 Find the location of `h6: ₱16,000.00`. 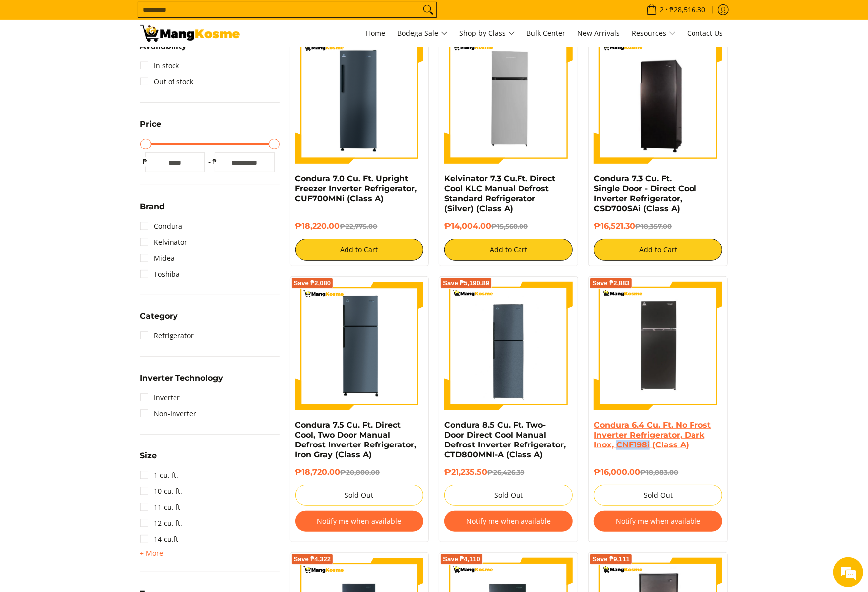

h6: ₱16,000.00 is located at coordinates (658, 472).